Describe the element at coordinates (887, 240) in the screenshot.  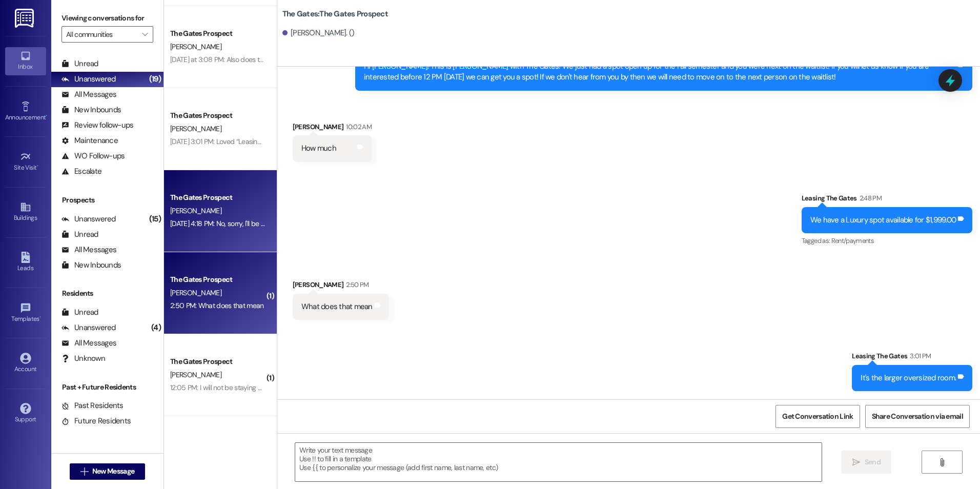
I see `div: Tagged as:` at that location.